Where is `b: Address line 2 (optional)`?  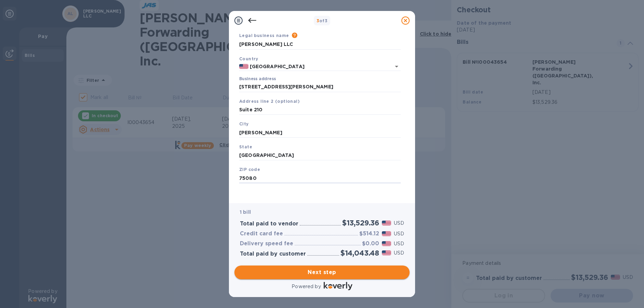
b: Address line 2 (optional) is located at coordinates (269, 101).